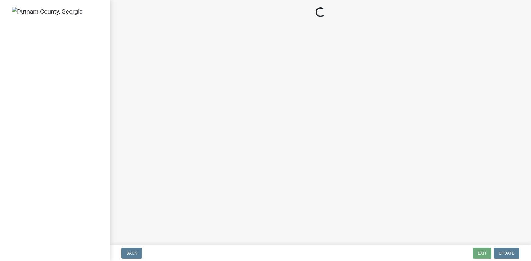 Image resolution: width=531 pixels, height=261 pixels. I want to click on button: Exit, so click(482, 253).